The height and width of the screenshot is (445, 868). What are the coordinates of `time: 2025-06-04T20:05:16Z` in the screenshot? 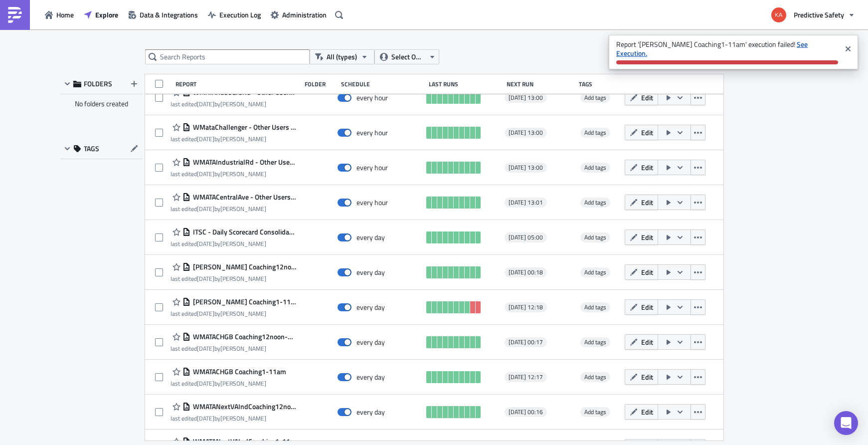 It's located at (206, 139).